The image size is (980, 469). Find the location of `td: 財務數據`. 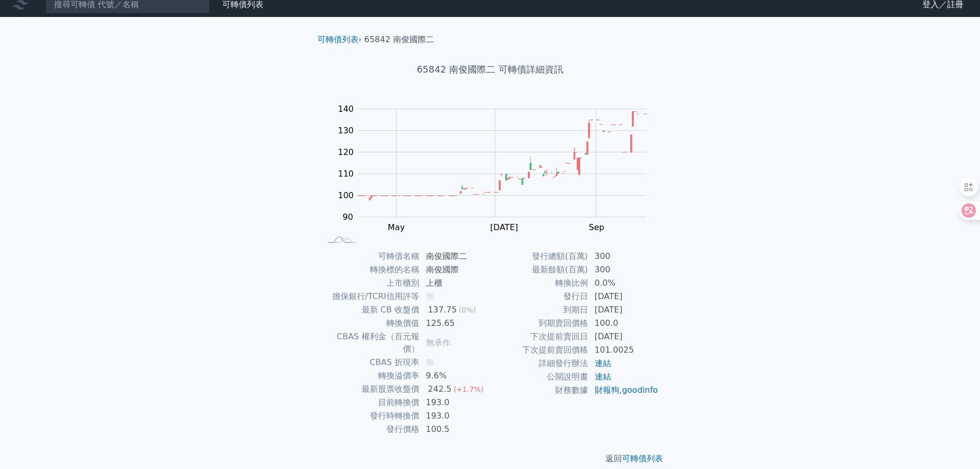

td: 財務數據 is located at coordinates (539, 390).